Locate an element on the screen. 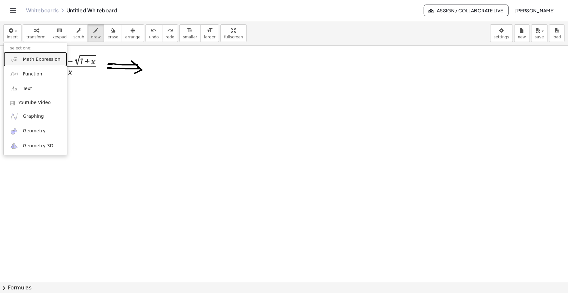 Image resolution: width=568 pixels, height=293 pixels. i: undo is located at coordinates (154, 31).